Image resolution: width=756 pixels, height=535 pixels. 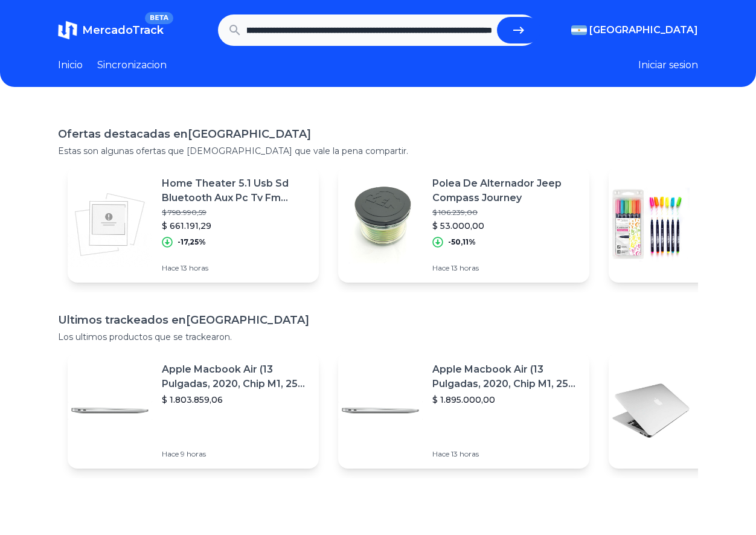 What do you see at coordinates (122, 30) in the screenshot?
I see `span: MercadoTrack` at bounding box center [122, 30].